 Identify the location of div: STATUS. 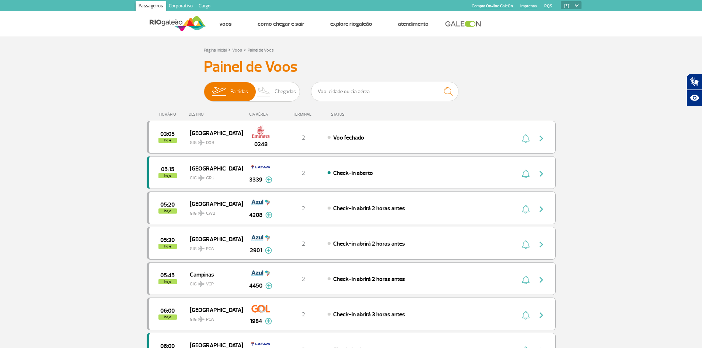
(357, 114).